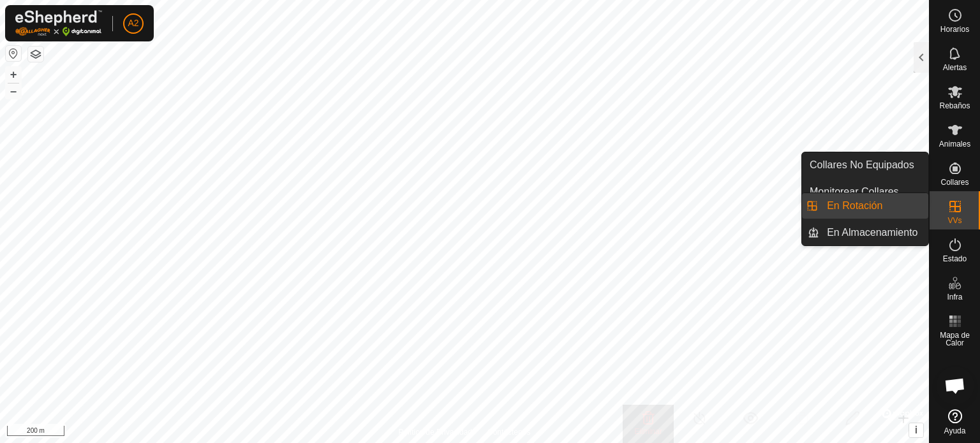  What do you see at coordinates (955, 431) in the screenshot?
I see `span: Ayuda` at bounding box center [955, 431].